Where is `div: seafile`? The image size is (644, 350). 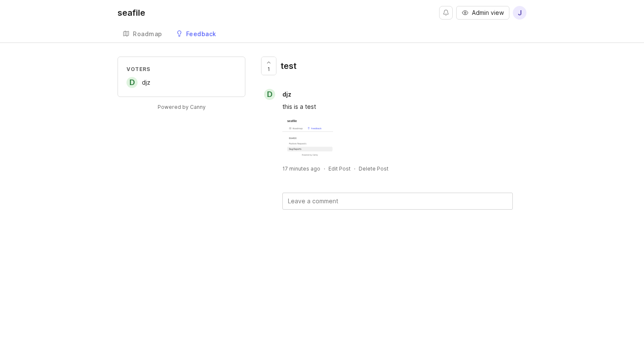 div: seafile is located at coordinates (131, 13).